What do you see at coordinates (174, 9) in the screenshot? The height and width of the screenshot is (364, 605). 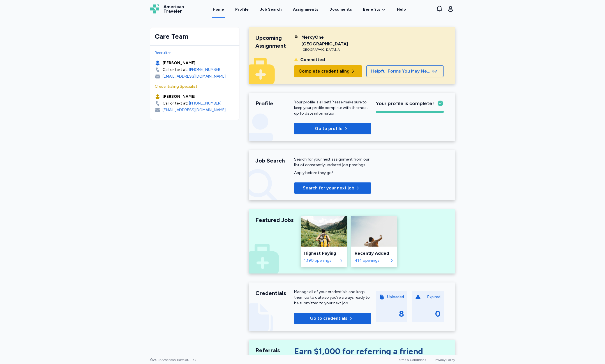 I see `span: American Traveler` at bounding box center [174, 9].